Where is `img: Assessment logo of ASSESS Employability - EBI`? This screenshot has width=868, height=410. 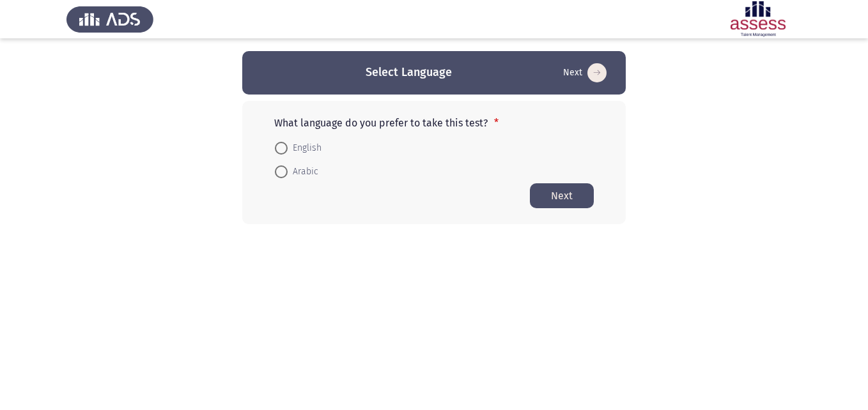 img: Assessment logo of ASSESS Employability - EBI is located at coordinates (757, 20).